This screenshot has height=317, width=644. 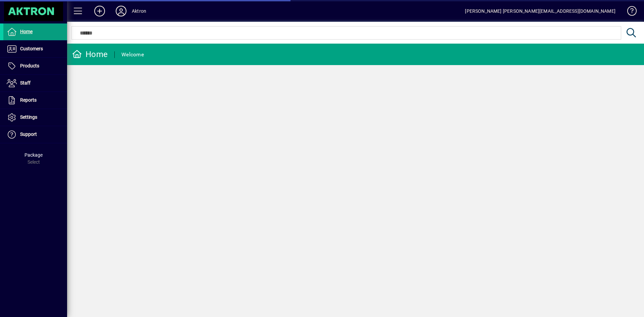 I want to click on span: Support, so click(x=29, y=134).